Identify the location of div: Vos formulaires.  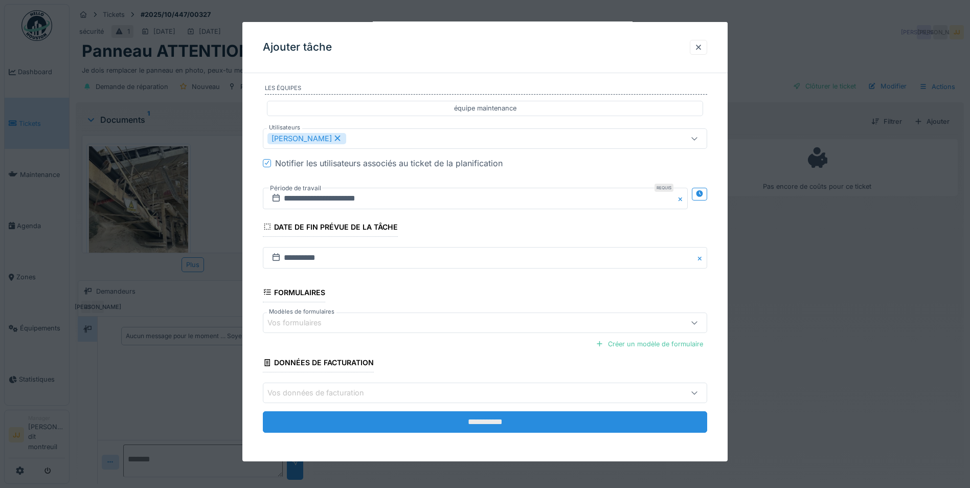
(302, 323).